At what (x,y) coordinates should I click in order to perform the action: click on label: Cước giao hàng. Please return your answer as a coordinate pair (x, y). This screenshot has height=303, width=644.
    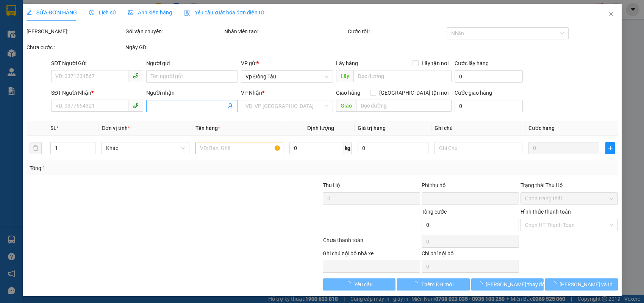
    Looking at the image, I should click on (473, 93).